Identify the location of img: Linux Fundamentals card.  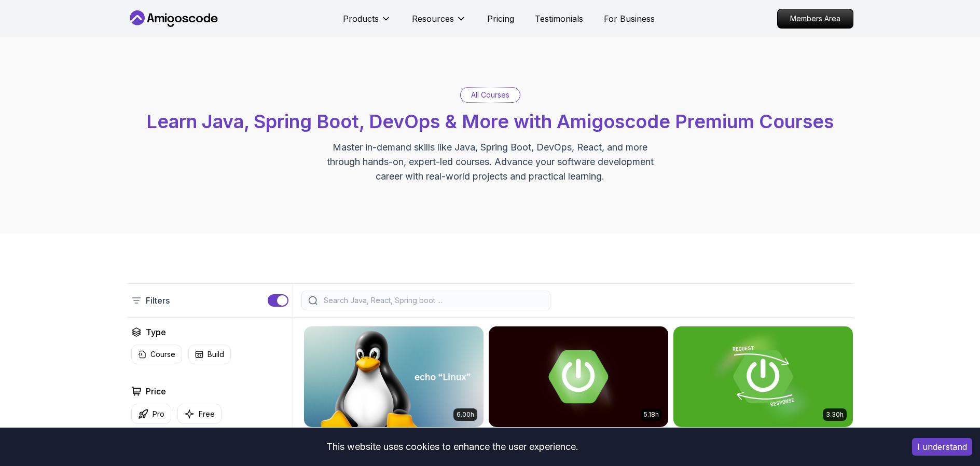
(393, 377).